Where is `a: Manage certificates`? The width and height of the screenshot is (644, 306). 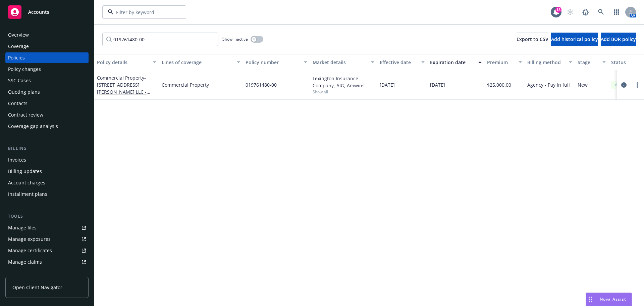
a: Manage certificates is located at coordinates (47, 250).